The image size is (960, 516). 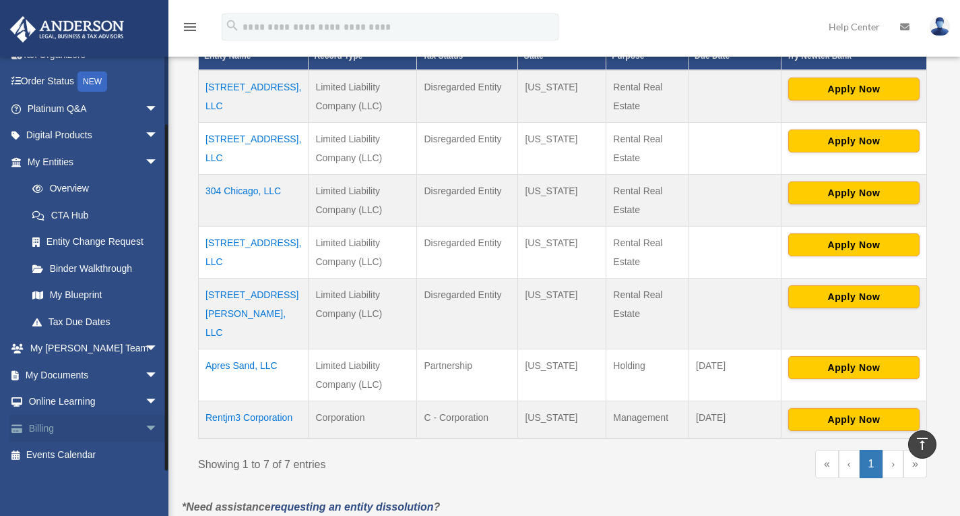 I want to click on td: Corporation, so click(x=363, y=420).